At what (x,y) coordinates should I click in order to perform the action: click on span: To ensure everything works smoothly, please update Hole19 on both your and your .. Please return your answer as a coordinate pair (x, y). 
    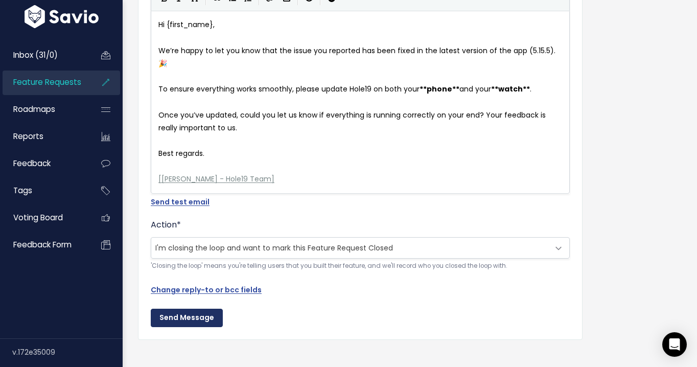
    Looking at the image, I should click on (345, 89).